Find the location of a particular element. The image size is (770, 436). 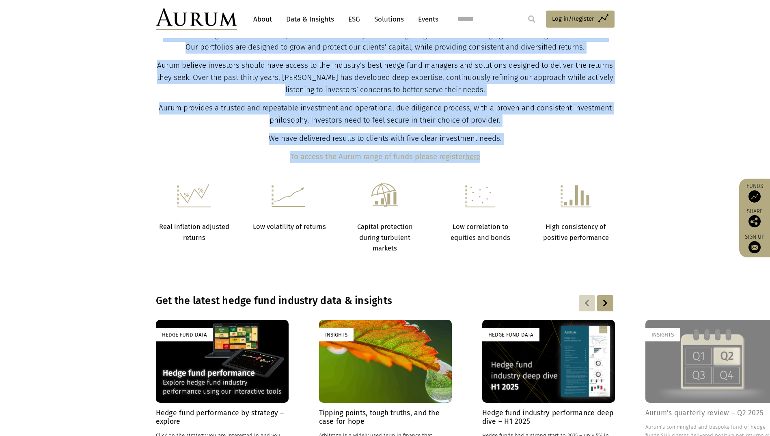

strong: Real inflation adjusted returns is located at coordinates (194, 232).